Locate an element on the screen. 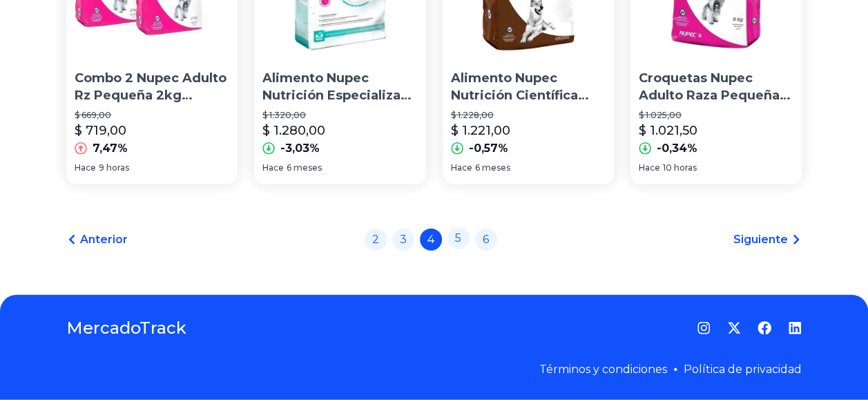 This screenshot has width=868, height=400. a: Instagram is located at coordinates (704, 328).